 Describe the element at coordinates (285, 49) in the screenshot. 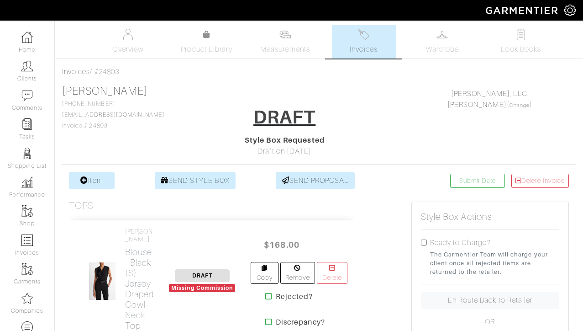

I see `span: Measurements` at that location.